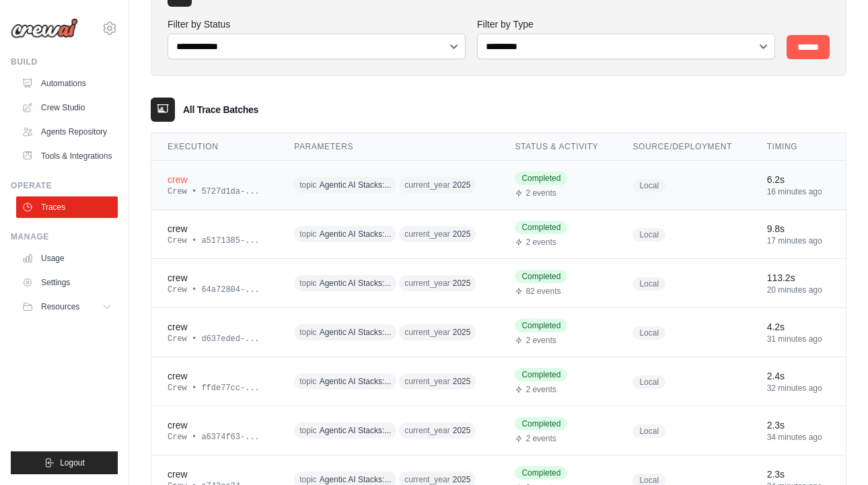 The width and height of the screenshot is (868, 485). Describe the element at coordinates (67, 258) in the screenshot. I see `a: Usage` at that location.